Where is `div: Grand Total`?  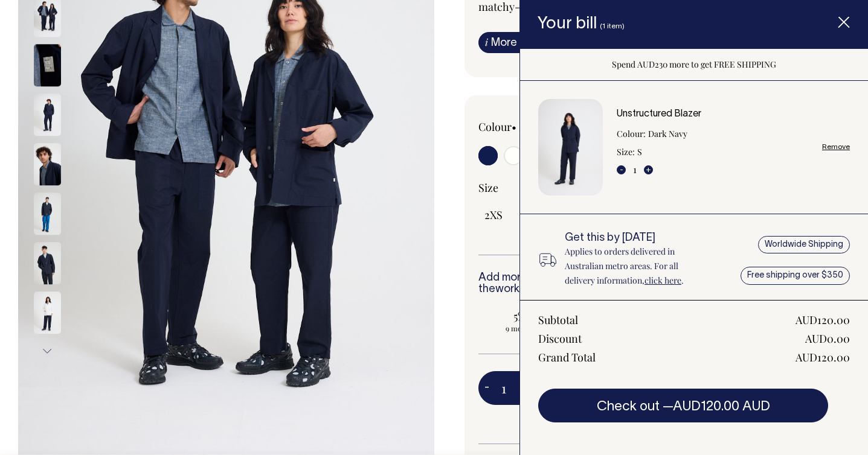
div: Grand Total is located at coordinates (566, 358).